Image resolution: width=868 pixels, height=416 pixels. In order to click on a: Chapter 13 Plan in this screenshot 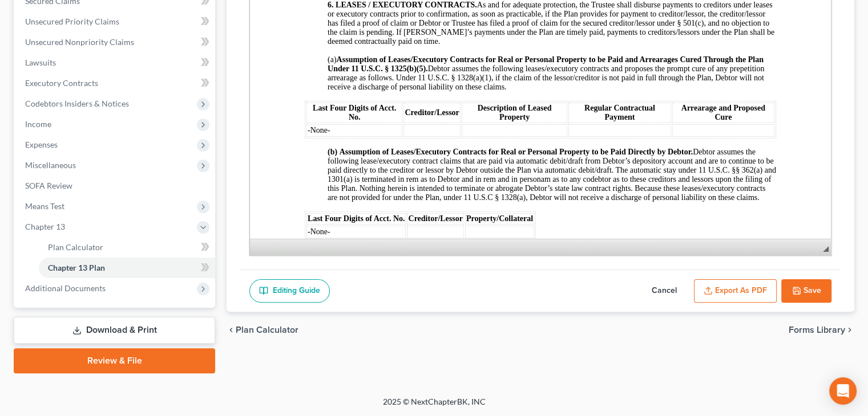, I will do `click(127, 268)`.